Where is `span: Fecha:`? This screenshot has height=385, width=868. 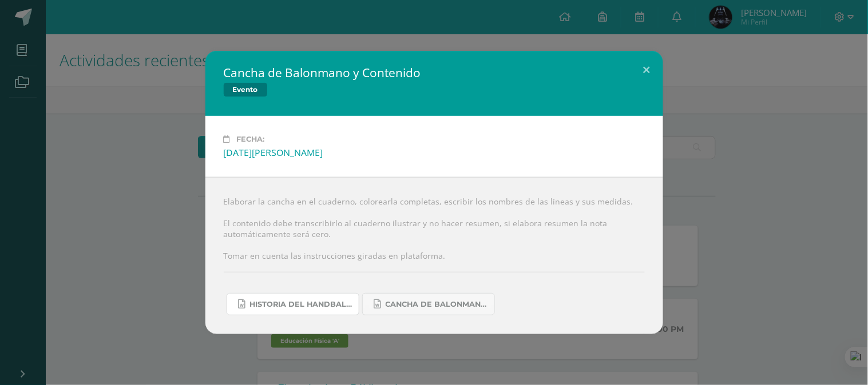 span: Fecha: is located at coordinates (251, 139).